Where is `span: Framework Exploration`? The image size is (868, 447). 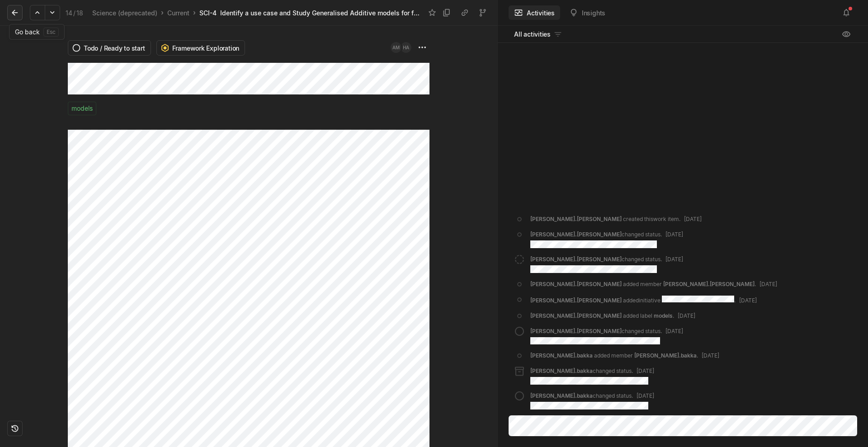
span: Framework Exploration is located at coordinates (206, 48).